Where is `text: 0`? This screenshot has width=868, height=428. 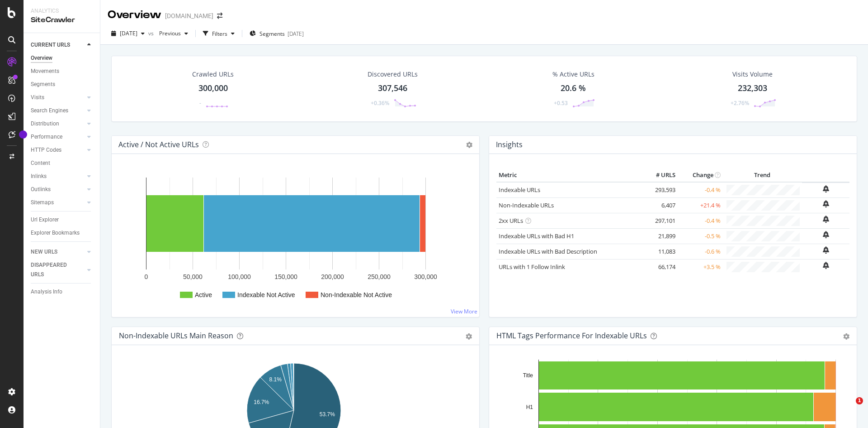 text: 0 is located at coordinates (147, 276).